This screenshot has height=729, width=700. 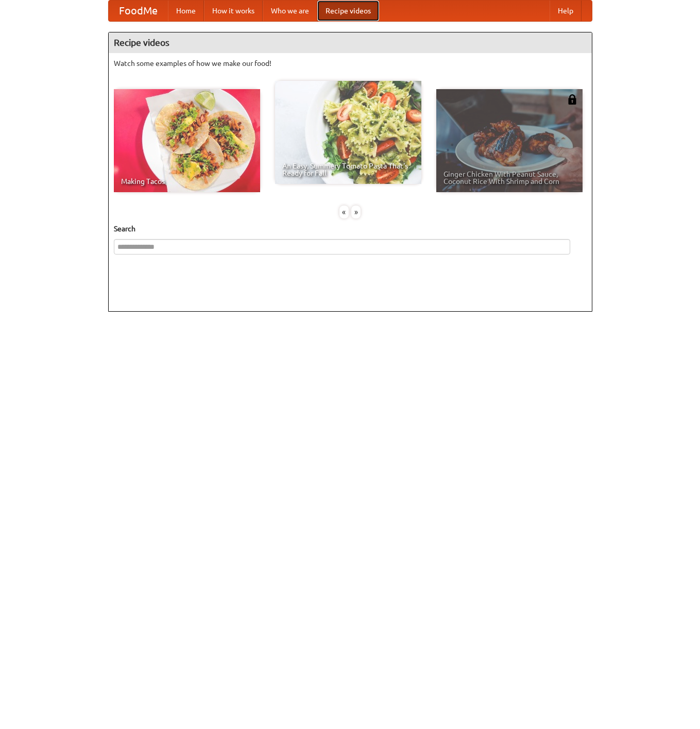 I want to click on a: Home, so click(x=185, y=10).